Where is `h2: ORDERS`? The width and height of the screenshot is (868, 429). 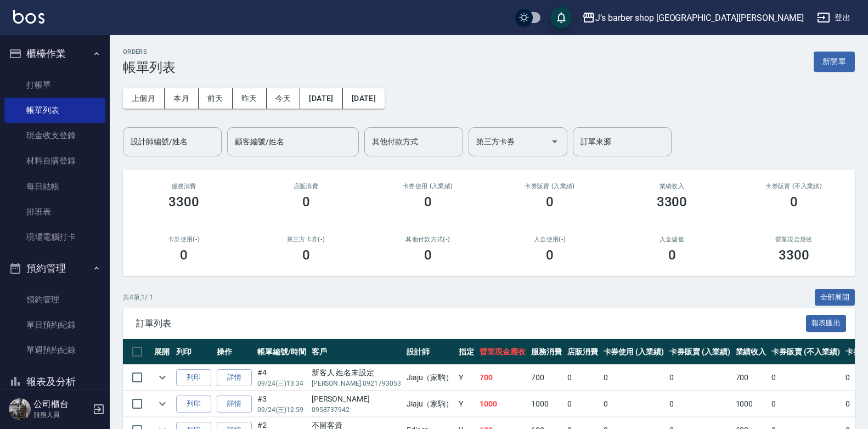
h2: ORDERS is located at coordinates (149, 52).